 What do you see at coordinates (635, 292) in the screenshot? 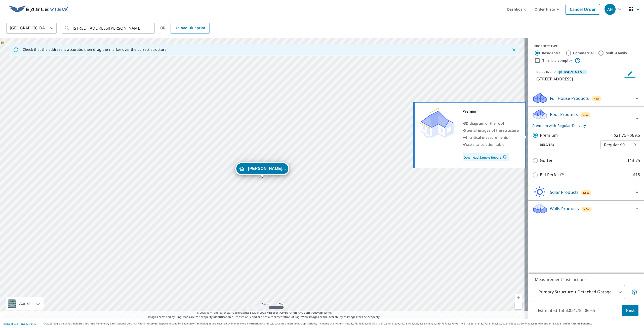
I see `span: Your report will include the primary structure and a detached garage if one exists.` at bounding box center [635, 292].